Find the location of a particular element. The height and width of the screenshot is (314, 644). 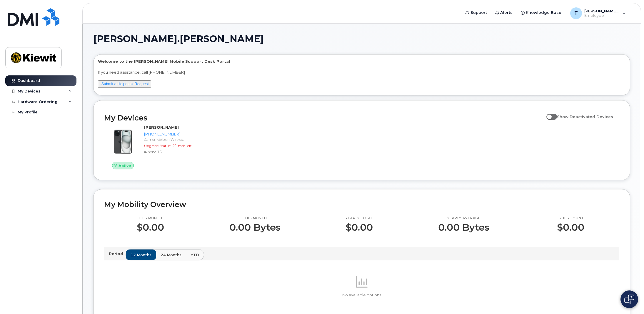

button: Submit a Helpdesk Request is located at coordinates (124, 84).